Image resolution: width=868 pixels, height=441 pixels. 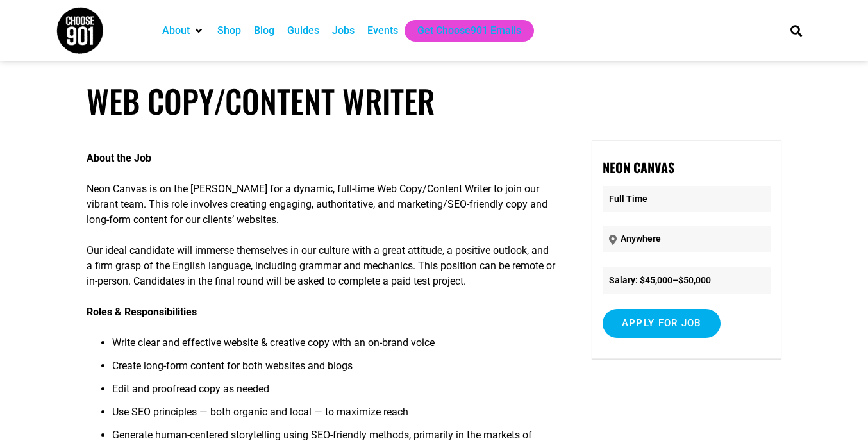 What do you see at coordinates (469, 31) in the screenshot?
I see `div: Get Choose901 Emails` at bounding box center [469, 31].